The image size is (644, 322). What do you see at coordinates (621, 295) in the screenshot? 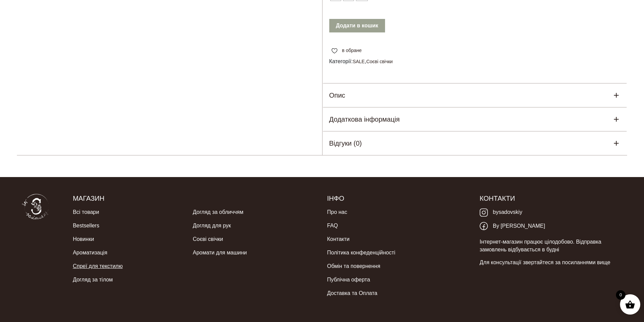
I see `span: 0` at bounding box center [621, 295].